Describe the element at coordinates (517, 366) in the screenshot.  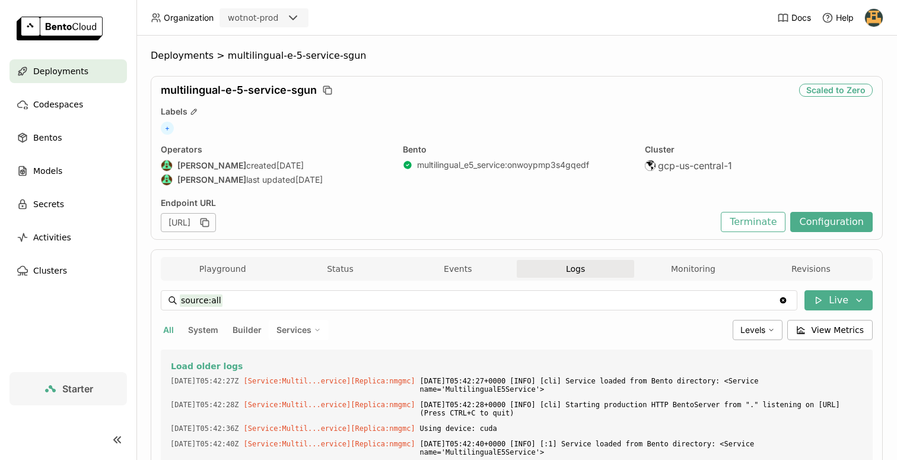
I see `button: Load older logs` at that location.